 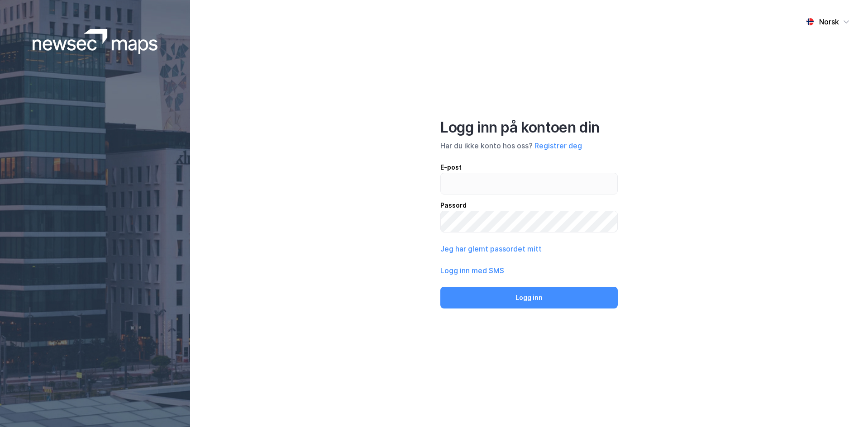 I want to click on div: E-post, so click(x=529, y=167).